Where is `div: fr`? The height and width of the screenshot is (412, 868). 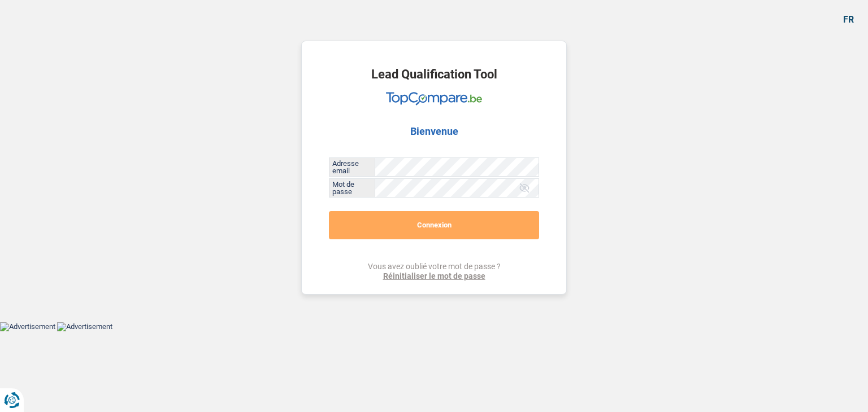
div: fr is located at coordinates (848, 19).